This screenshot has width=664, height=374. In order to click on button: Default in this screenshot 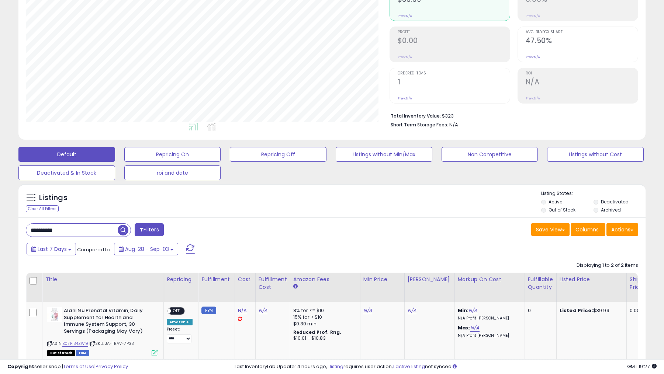, I will do `click(67, 154)`.